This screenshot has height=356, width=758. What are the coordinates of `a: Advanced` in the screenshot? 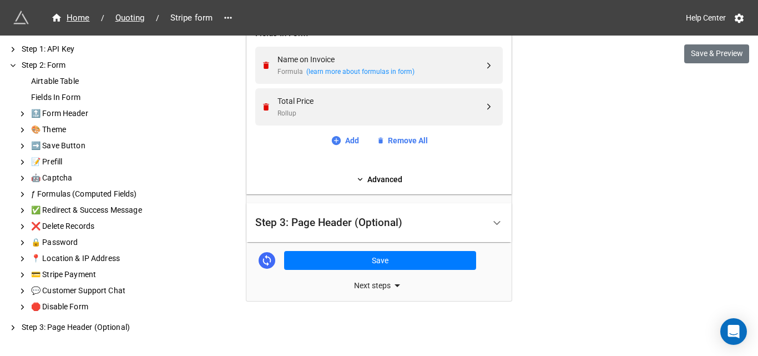 It's located at (379, 179).